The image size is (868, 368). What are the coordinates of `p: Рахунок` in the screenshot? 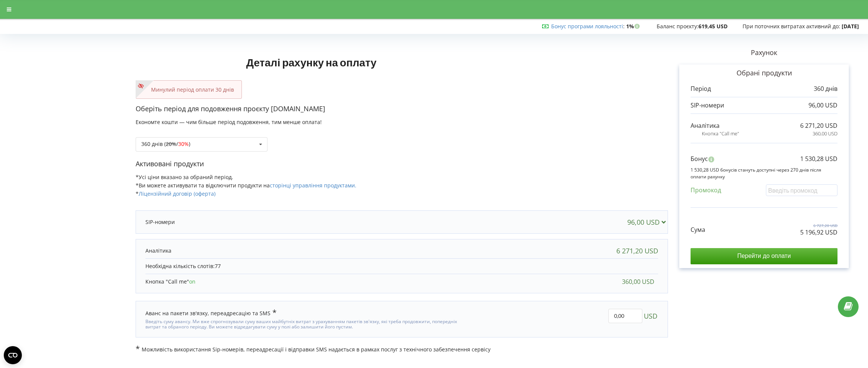 It's located at (764, 53).